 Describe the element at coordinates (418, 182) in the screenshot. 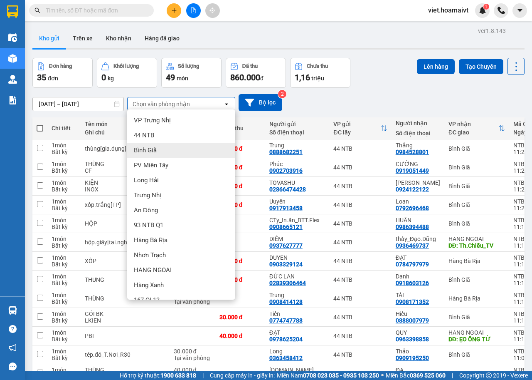

I see `div: NAM HẢI` at that location.